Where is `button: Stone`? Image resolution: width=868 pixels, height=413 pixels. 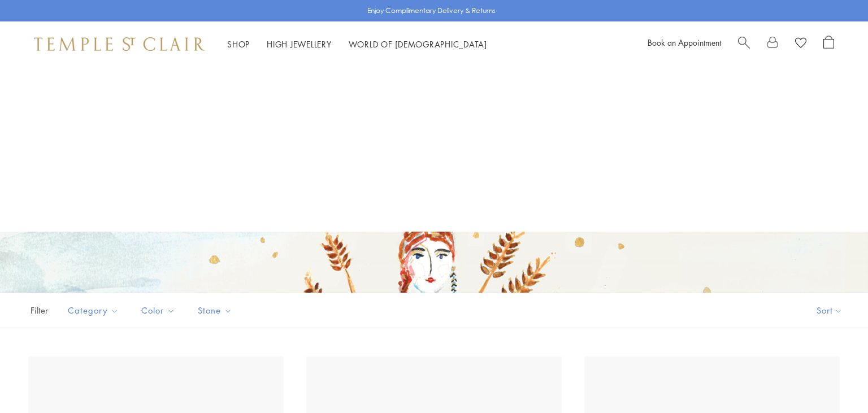
button: Stone is located at coordinates (215, 310).